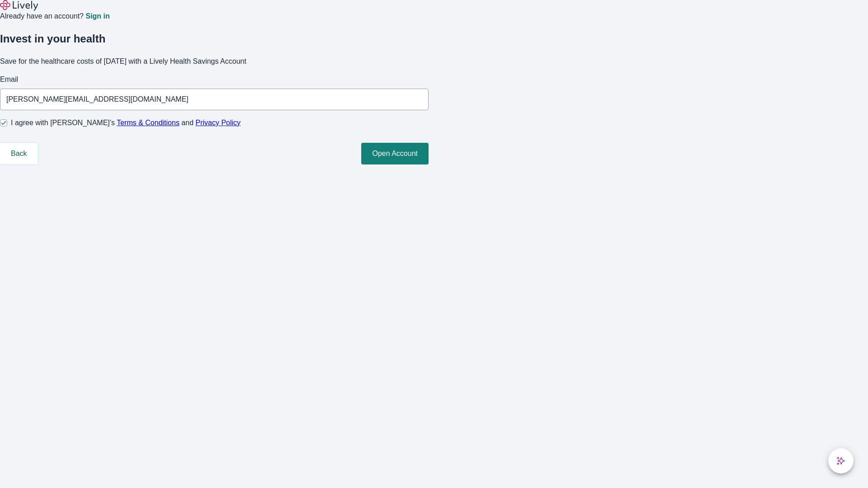 Image resolution: width=868 pixels, height=488 pixels. What do you see at coordinates (98, 16) in the screenshot?
I see `a: Sign in` at bounding box center [98, 16].